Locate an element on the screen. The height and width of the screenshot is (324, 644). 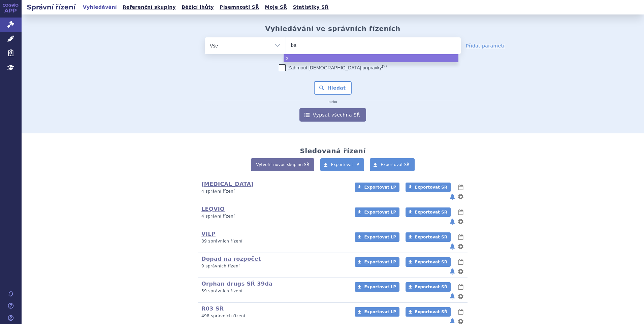
a: Dopad na rozpočet is located at coordinates (231, 259).